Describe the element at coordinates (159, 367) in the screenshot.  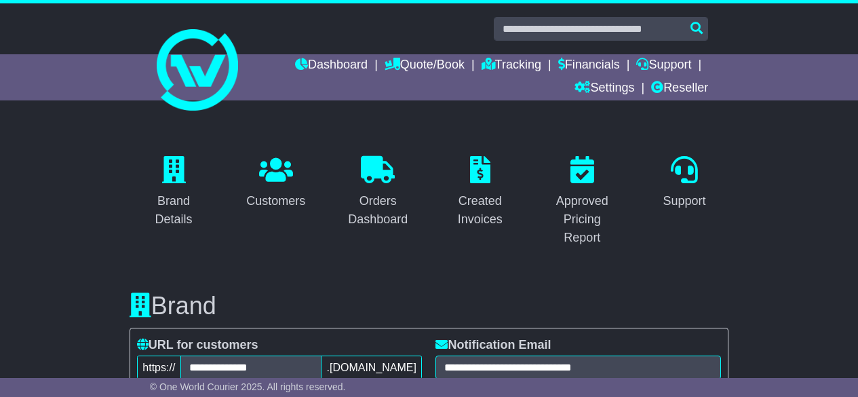
I see `span: https://` at that location.